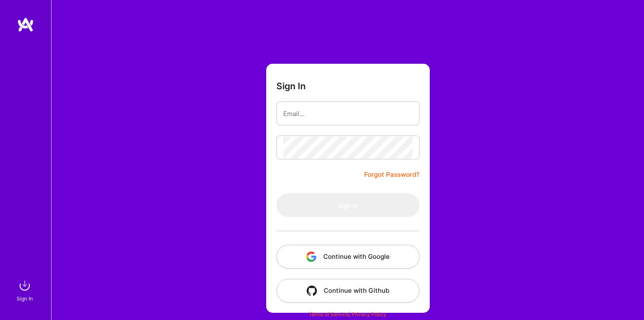 The width and height of the screenshot is (644, 320). I want to click on img: sign in, so click(25, 286).